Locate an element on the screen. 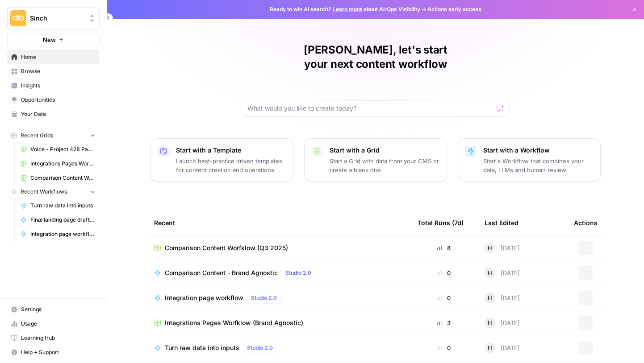  a: Learn more is located at coordinates (348, 9).